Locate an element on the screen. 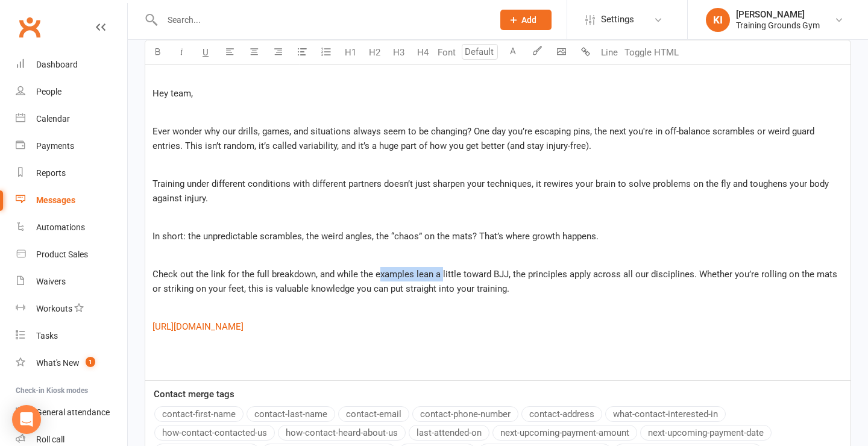 The height and width of the screenshot is (446, 868). button: Add is located at coordinates (526, 20).